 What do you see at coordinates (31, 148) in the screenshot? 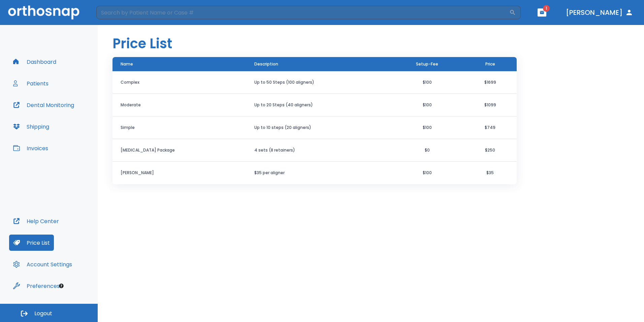
I see `button: Invoices` at bounding box center [31, 148].